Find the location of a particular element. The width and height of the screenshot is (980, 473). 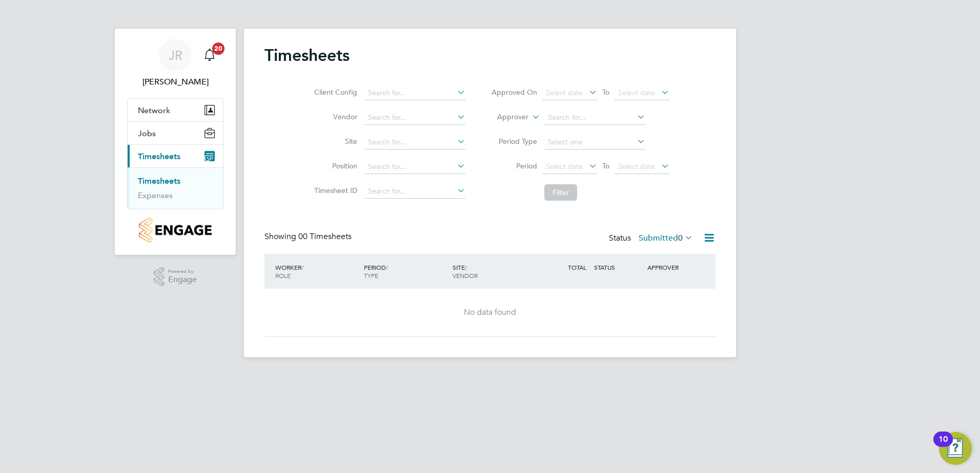

span: 0 is located at coordinates (680, 238).